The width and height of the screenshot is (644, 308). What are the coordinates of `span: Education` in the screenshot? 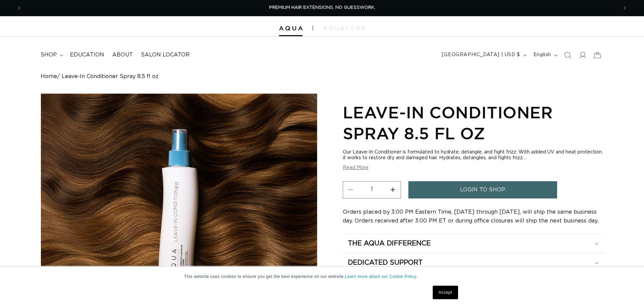 It's located at (87, 55).